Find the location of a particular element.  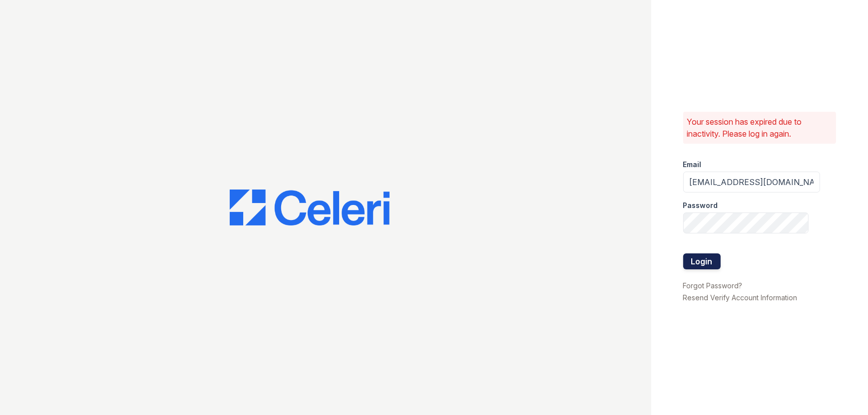

label: Password is located at coordinates (700, 206).